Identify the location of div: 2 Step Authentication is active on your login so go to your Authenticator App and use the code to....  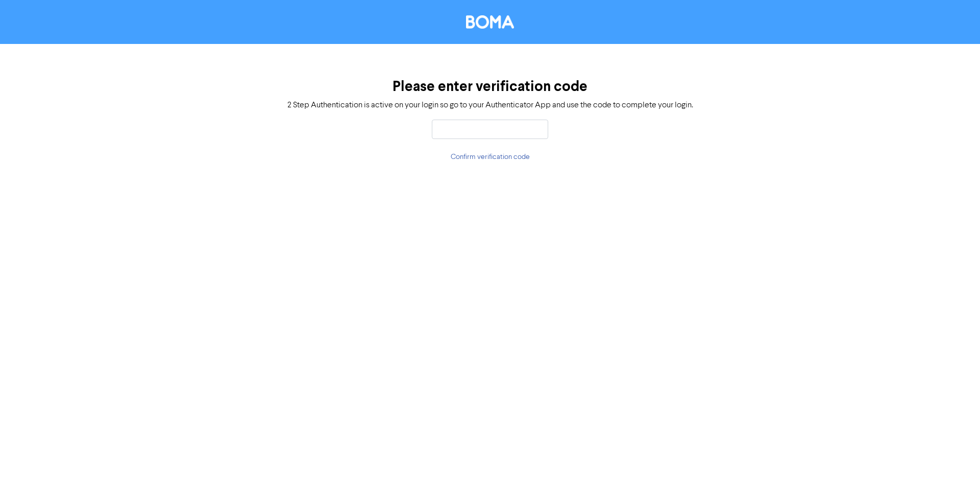
(490, 105).